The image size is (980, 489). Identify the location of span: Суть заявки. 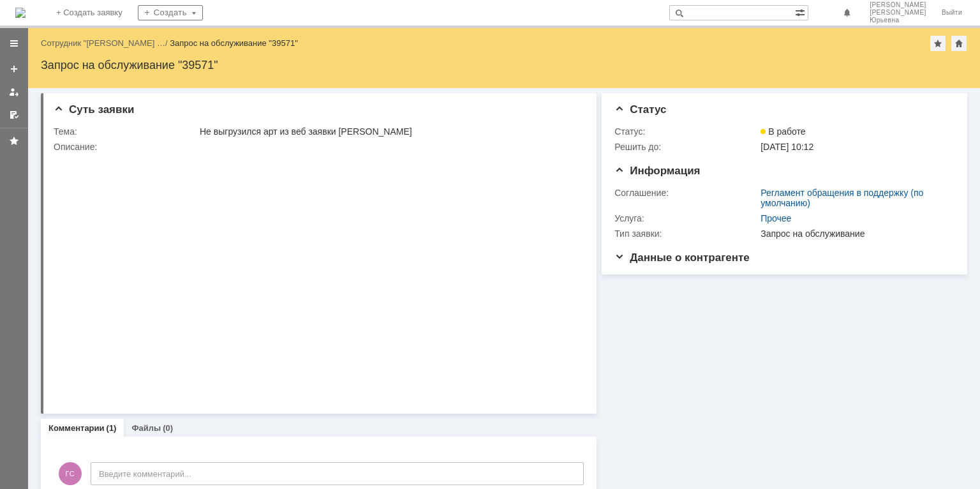
(94, 109).